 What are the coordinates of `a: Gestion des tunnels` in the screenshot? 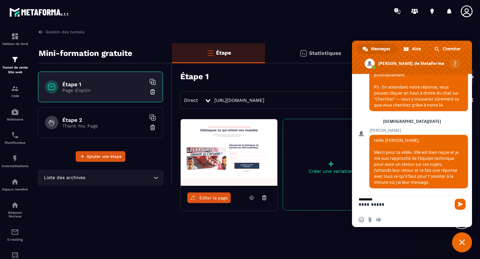 It's located at (61, 32).